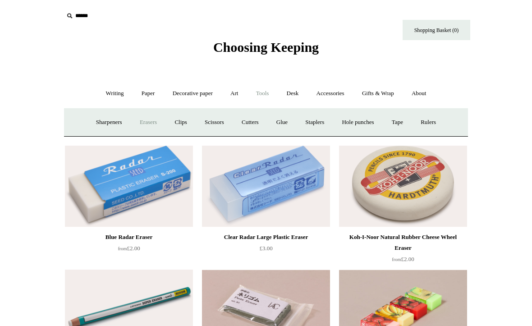 This screenshot has width=532, height=326. Describe the element at coordinates (129, 250) in the screenshot. I see `a: Blue Radar Eraser from£2.00` at that location.